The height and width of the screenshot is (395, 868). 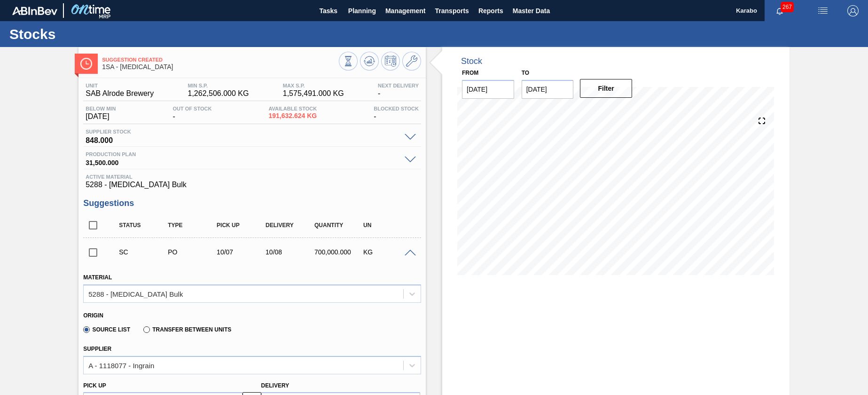 What do you see at coordinates (396, 109) in the screenshot?
I see `span: Blocked Stock` at bounding box center [396, 109].